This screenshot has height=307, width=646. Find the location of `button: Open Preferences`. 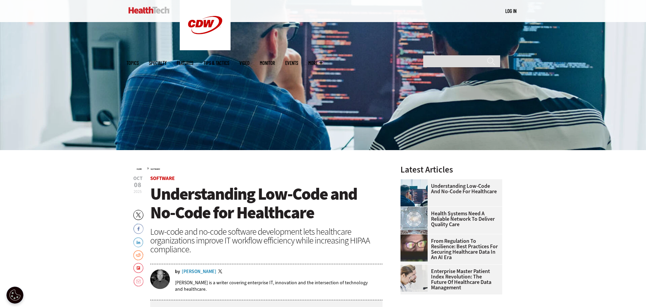

button: Open Preferences is located at coordinates (15, 295).